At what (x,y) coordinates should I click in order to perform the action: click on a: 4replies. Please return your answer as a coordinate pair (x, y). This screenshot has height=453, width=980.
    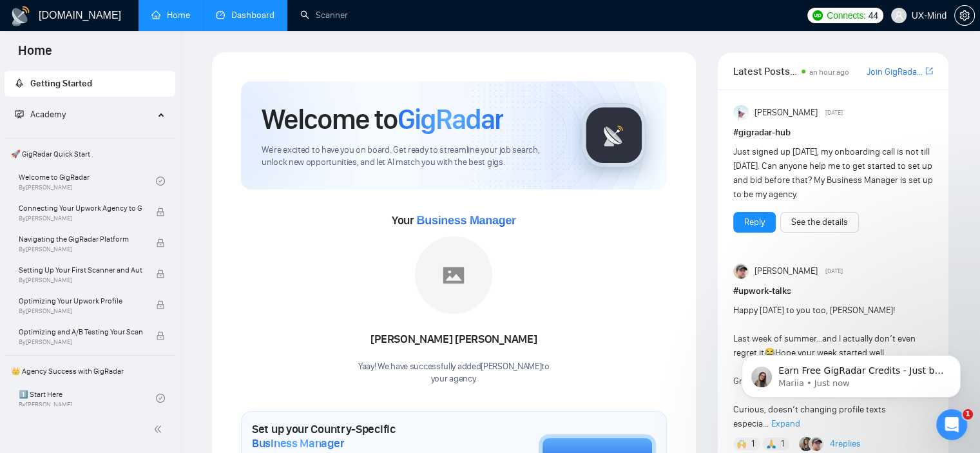
    Looking at the image, I should click on (845, 445).